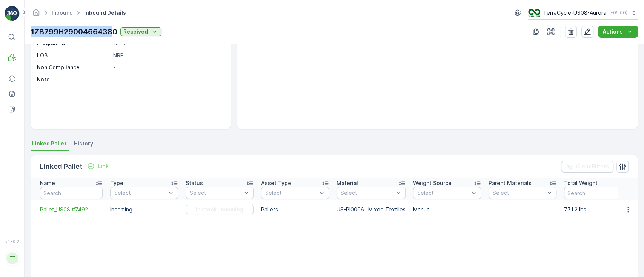  What do you see at coordinates (583, 13) in the screenshot?
I see `button: TerraCycle-US08-Aurora(-05:00)` at bounding box center [583, 13].